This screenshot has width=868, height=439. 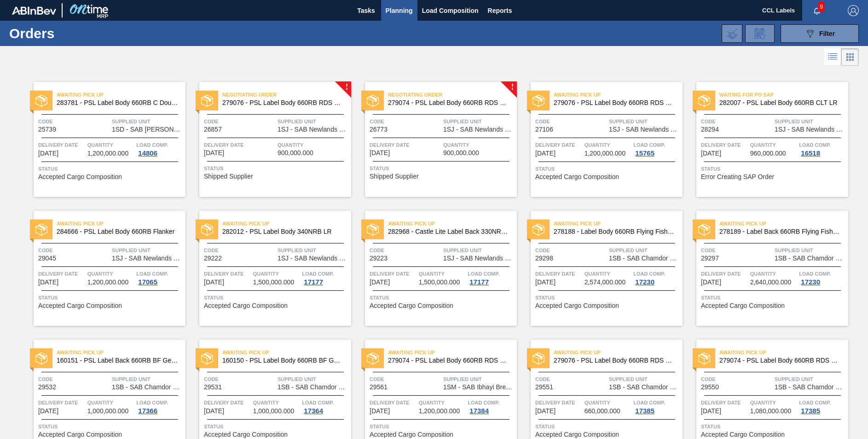 What do you see at coordinates (49, 282) in the screenshot?
I see `span: 06/14/2025` at bounding box center [49, 282].